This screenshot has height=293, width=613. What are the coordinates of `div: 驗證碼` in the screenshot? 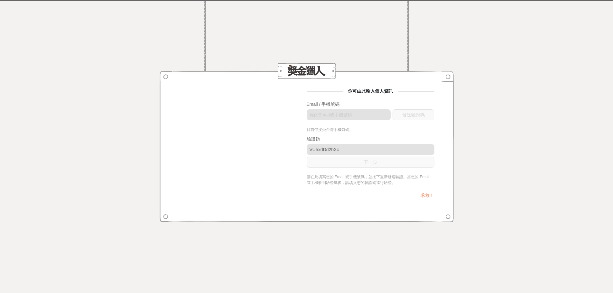 It's located at (370, 139).